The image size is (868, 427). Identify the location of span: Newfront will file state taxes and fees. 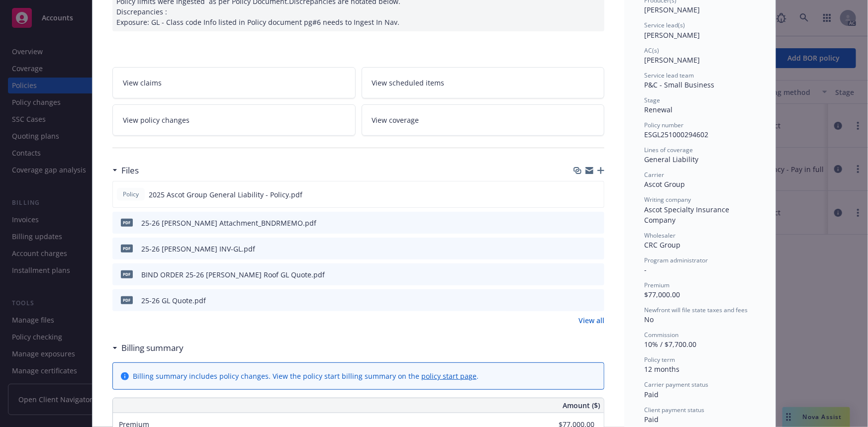
(696, 310).